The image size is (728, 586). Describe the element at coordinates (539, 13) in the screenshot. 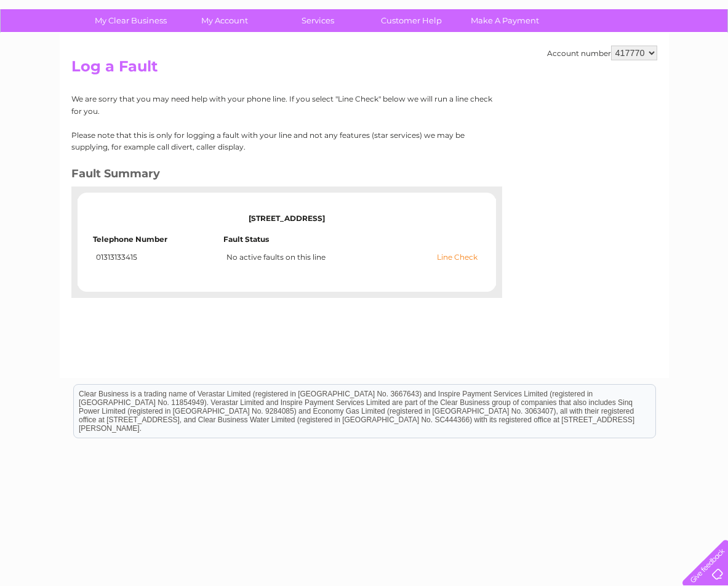

I see `span: 0333 014 3131` at that location.